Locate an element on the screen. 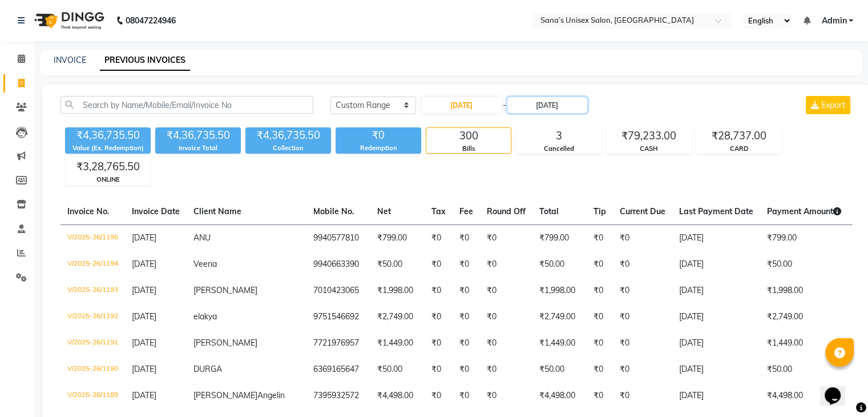  div: CASH is located at coordinates (649, 149).